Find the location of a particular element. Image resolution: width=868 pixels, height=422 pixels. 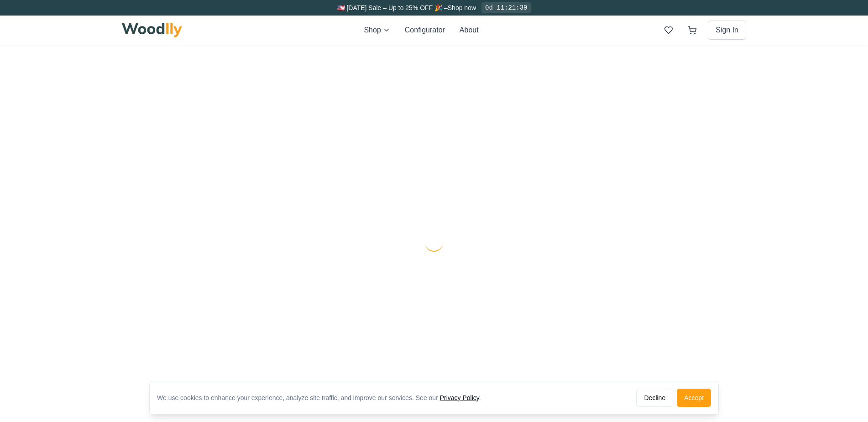

a: Privacy Policy is located at coordinates (459, 397).